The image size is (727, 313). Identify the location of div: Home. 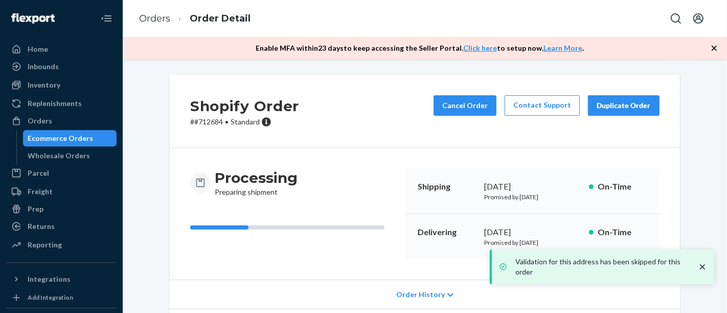
(38, 49).